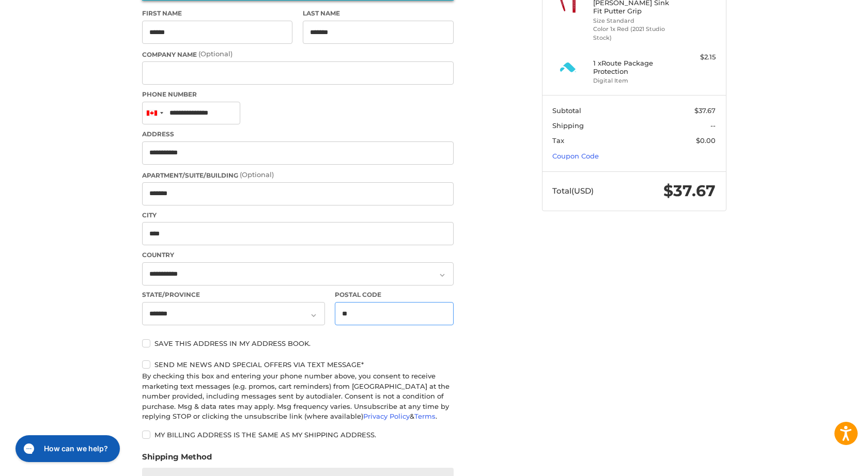  I want to click on label: First Name, so click(218, 13).